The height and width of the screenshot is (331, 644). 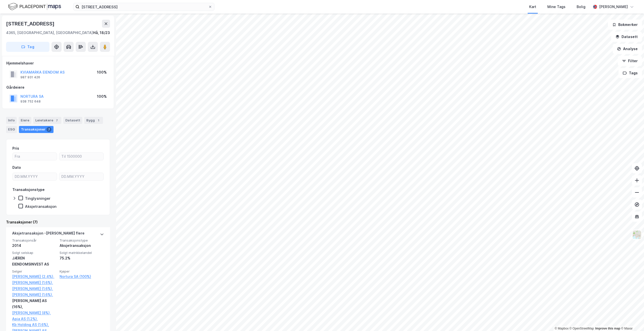 What do you see at coordinates (34, 6) in the screenshot?
I see `img: logo.f888ab2527a4732fd821a326f86c7f29.svg` at bounding box center [34, 6].